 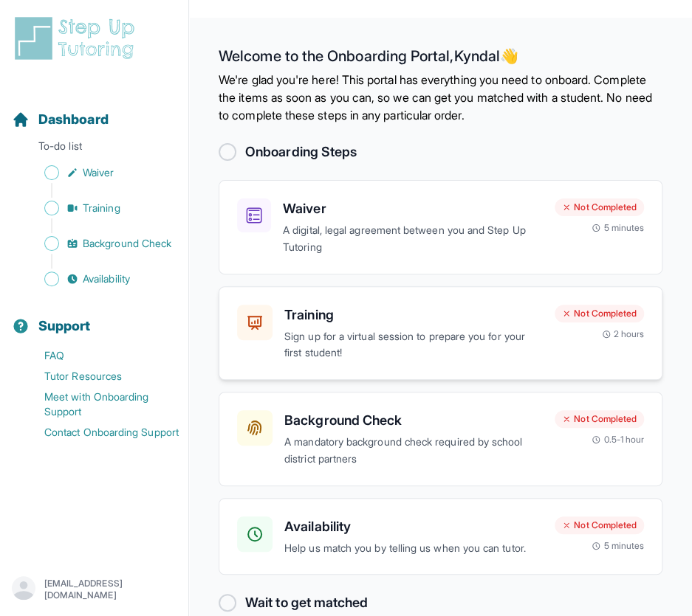 I want to click on p: We're glad you're here! This portal has everything you need to onboard. Complete the items as soo..., so click(x=440, y=97).